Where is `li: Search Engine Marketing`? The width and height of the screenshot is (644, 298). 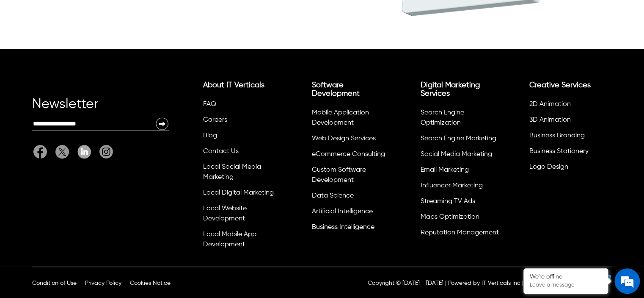 li: Search Engine Marketing is located at coordinates (459, 140).